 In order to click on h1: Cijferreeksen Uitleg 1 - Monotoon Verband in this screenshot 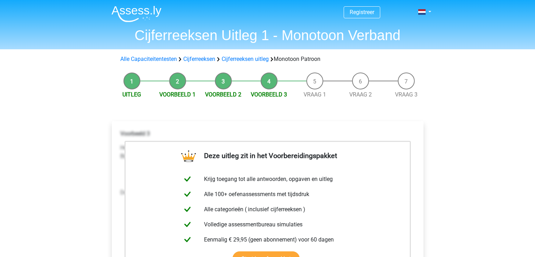, I will do `click(268, 35)`.